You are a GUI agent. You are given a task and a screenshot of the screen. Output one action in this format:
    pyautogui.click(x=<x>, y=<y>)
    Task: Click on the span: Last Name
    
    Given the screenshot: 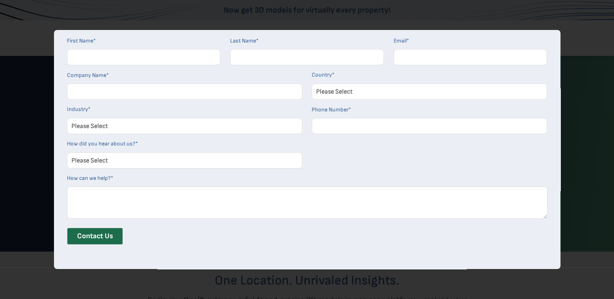 What is the action you would take?
    pyautogui.click(x=243, y=41)
    